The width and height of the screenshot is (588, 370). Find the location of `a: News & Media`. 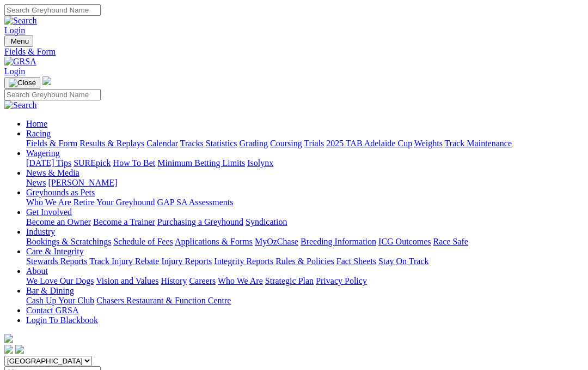

a: News & Media is located at coordinates (52, 173).